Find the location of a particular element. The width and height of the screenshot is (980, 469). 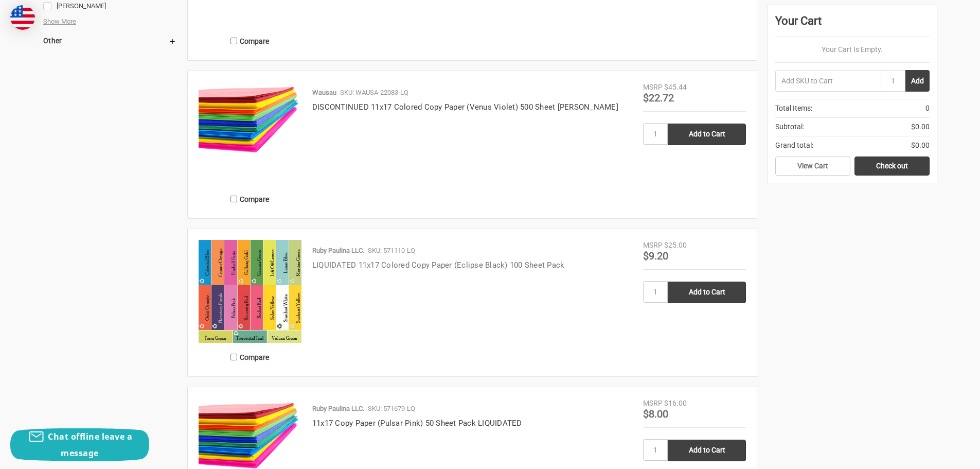

span: $16.00 is located at coordinates (676, 403).